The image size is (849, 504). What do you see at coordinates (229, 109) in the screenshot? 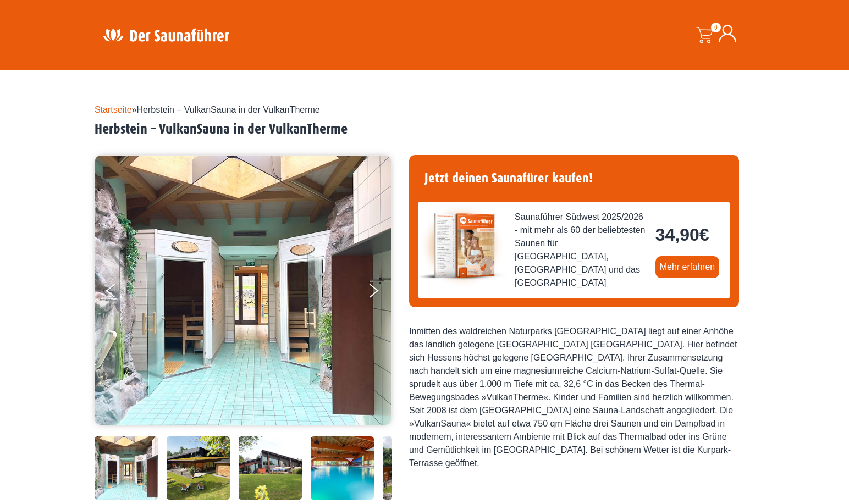
I see `span: Herbstein – VulkanSauna in der VulkanTherme` at bounding box center [229, 109].